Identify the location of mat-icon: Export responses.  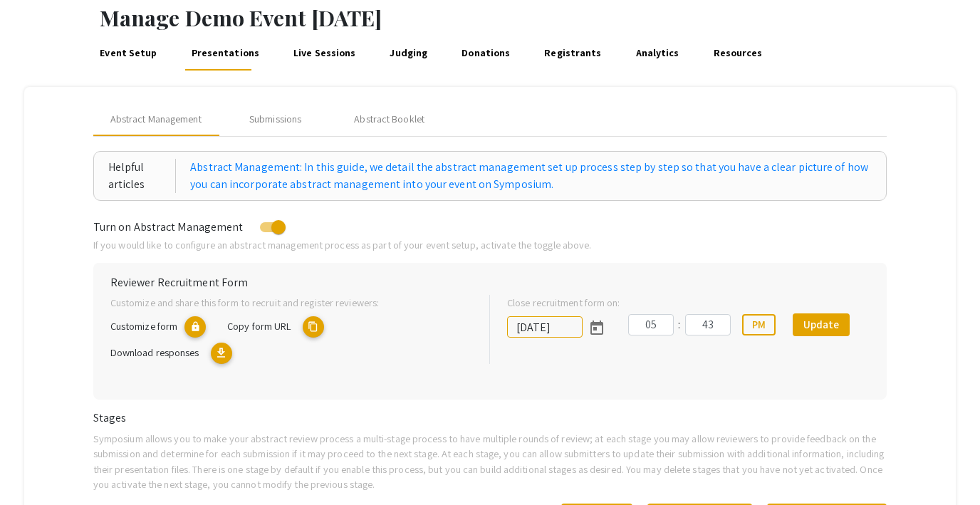
(221, 353).